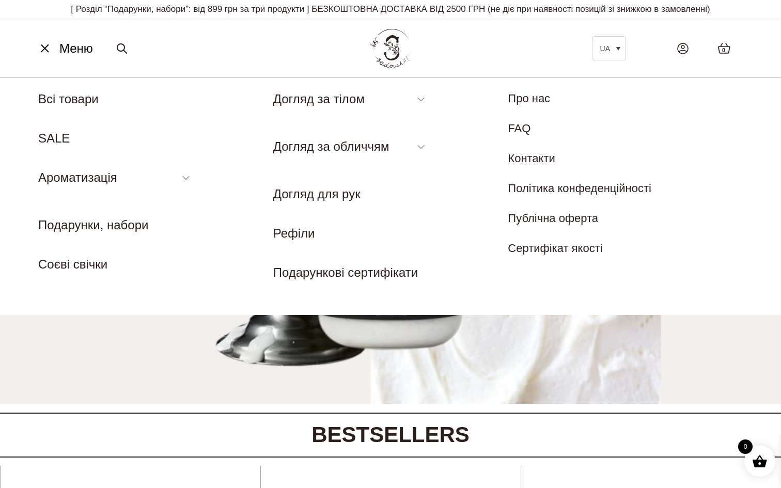 This screenshot has height=488, width=781. Describe the element at coordinates (531, 158) in the screenshot. I see `a: Контакти` at that location.